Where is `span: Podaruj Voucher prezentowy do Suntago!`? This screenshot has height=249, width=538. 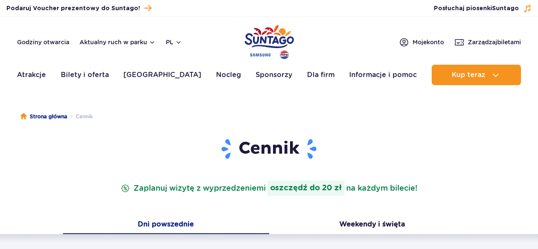
span: Podaruj Voucher prezentowy do Suntago! is located at coordinates (73, 9).